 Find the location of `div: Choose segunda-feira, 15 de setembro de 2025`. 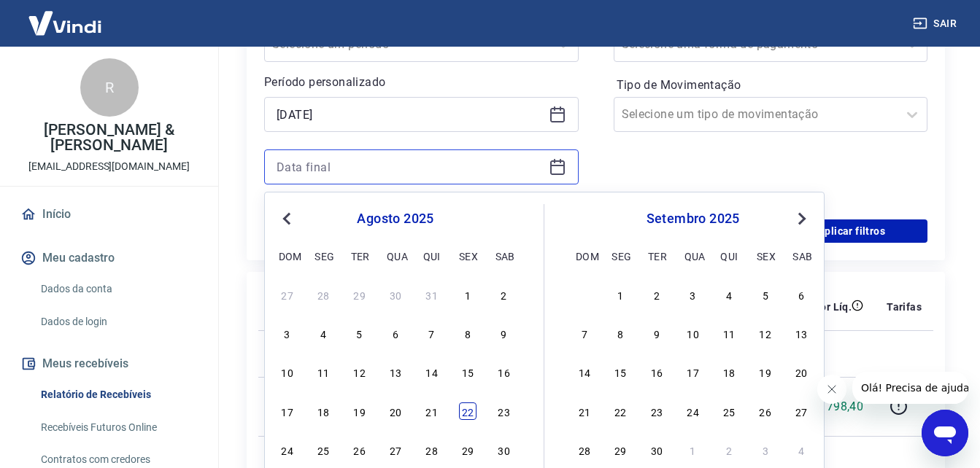

div: Choose segunda-feira, 15 de setembro de 2025 is located at coordinates (621, 373).